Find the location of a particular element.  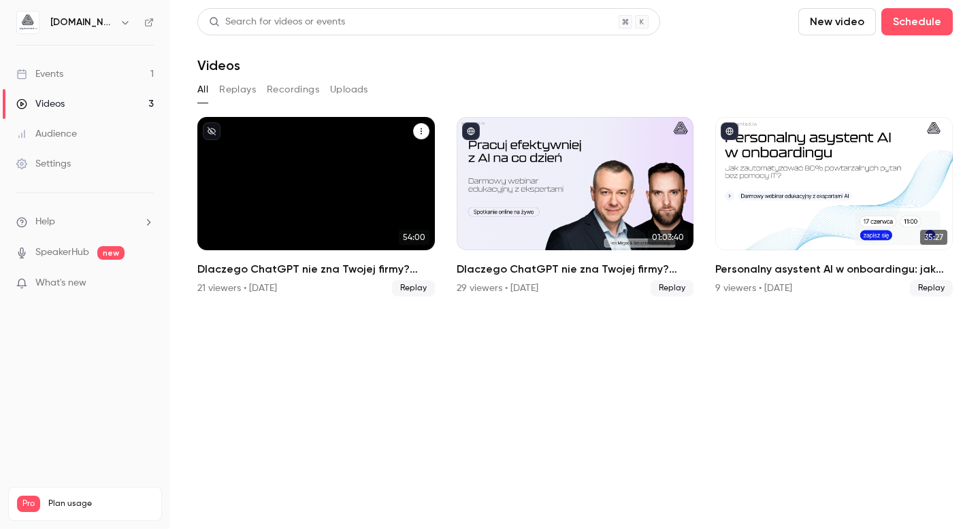

img: aigmented.io is located at coordinates (28, 22).